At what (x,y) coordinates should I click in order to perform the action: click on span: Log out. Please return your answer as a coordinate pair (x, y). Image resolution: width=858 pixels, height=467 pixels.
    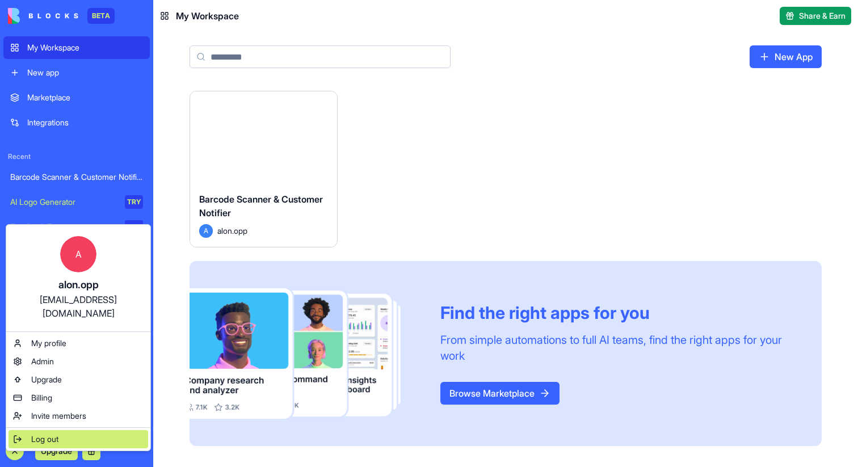
    Looking at the image, I should click on (45, 439).